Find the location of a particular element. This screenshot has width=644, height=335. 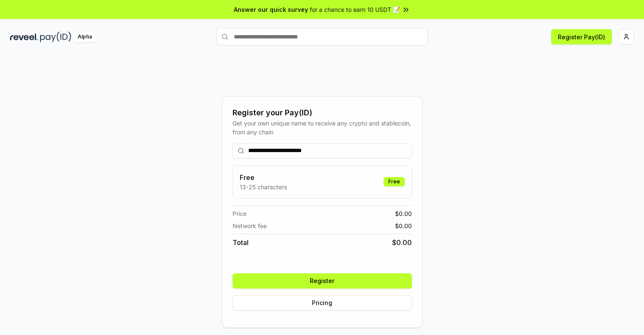

span: Network fee is located at coordinates (250, 225).